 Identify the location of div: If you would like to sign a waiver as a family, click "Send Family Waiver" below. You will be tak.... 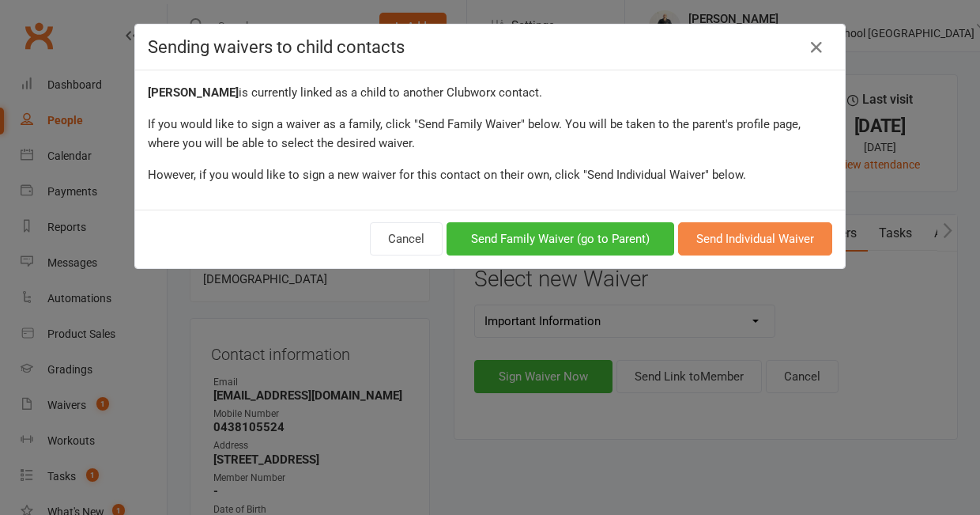
(490, 133).